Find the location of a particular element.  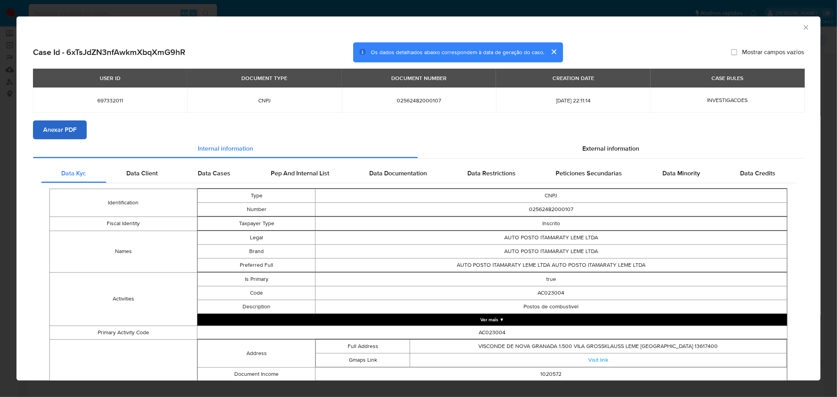

span: Internal information is located at coordinates (225, 148).